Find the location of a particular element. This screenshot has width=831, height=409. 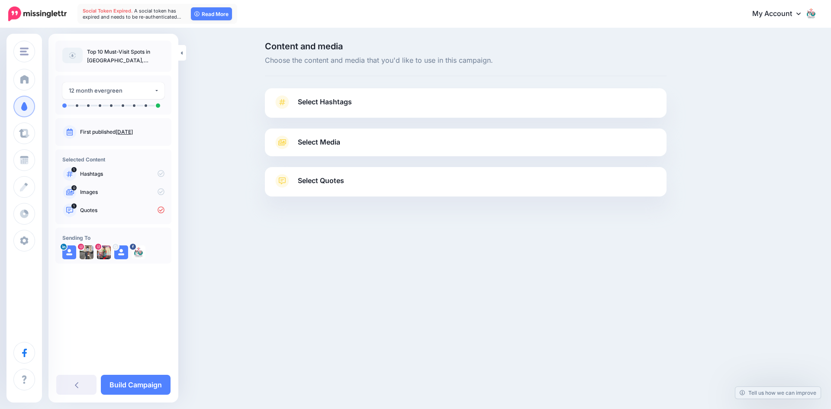

h4: Sending To is located at coordinates (113, 237).